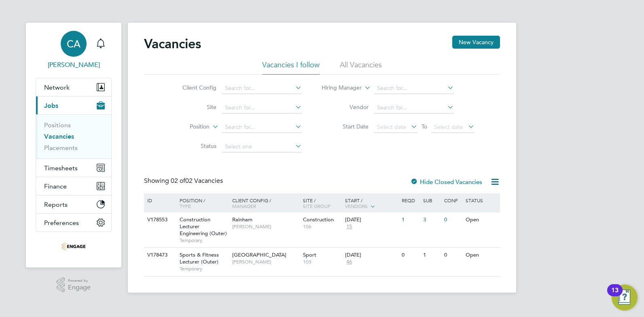 The width and height of the screenshot is (644, 317). What do you see at coordinates (481, 200) in the screenshot?
I see `div: Status` at bounding box center [481, 200].